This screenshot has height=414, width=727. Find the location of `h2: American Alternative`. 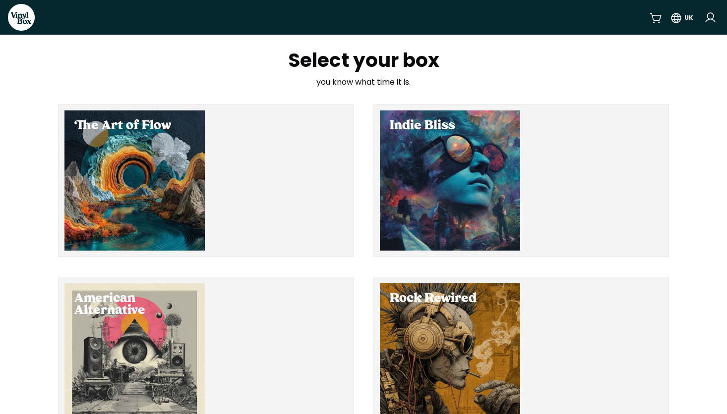

h2: American Alternative is located at coordinates (134, 305).